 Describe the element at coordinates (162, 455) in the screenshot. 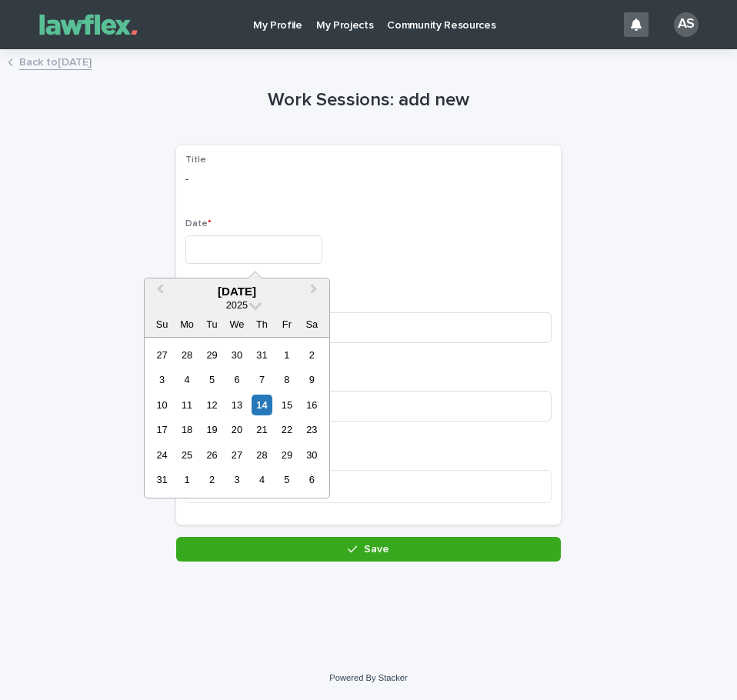

I see `div: Choose Sunday, August 24th, 2025` at that location.